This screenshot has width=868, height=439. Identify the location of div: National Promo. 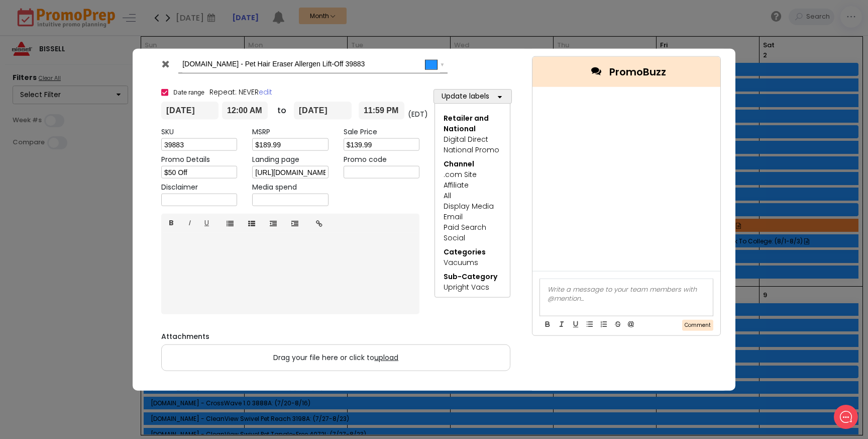
(472, 150).